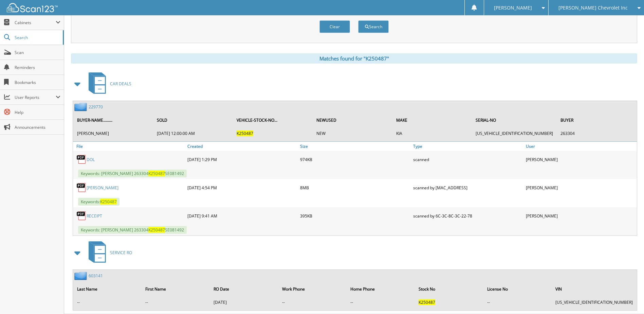 Image resolution: width=644 pixels, height=314 pixels. What do you see at coordinates (99, 201) in the screenshot?
I see `span: Keywords:` at bounding box center [99, 201].